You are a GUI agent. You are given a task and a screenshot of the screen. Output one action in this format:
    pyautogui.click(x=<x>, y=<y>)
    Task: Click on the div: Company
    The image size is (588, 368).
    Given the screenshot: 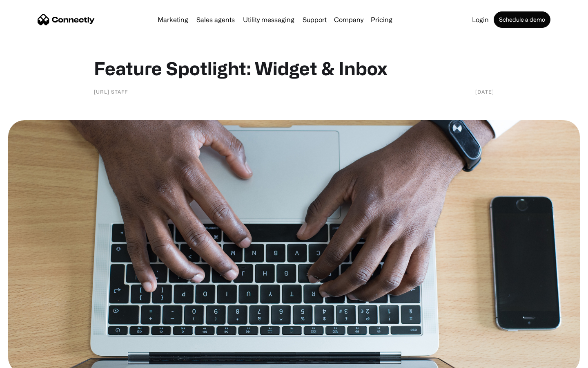 What is the action you would take?
    pyautogui.click(x=349, y=20)
    